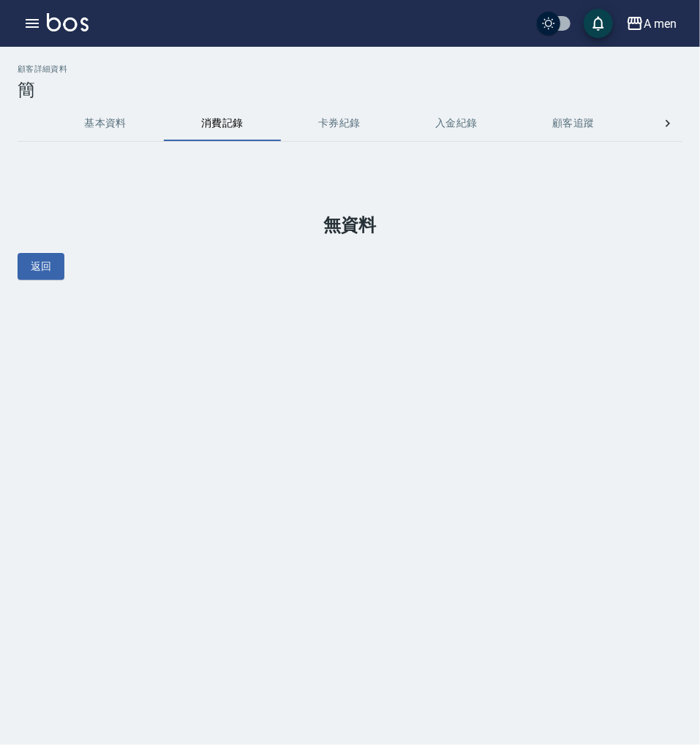 This screenshot has height=745, width=700. I want to click on button: 入金紀錄, so click(457, 123).